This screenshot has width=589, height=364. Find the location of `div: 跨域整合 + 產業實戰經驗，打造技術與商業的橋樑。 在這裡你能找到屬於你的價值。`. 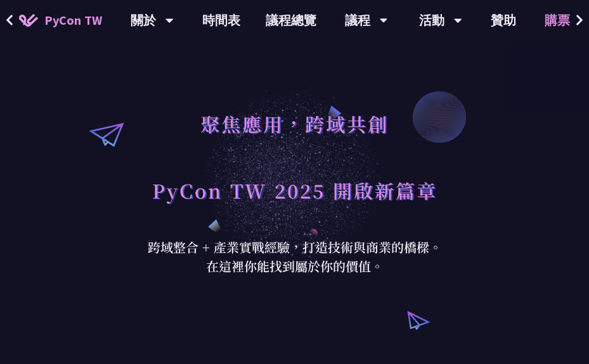

div: 跨域整合 + 產業實戰經驗，打造技術與商業的橋樑。 在這裡你能找到屬於你的價值。 is located at coordinates (295, 257).